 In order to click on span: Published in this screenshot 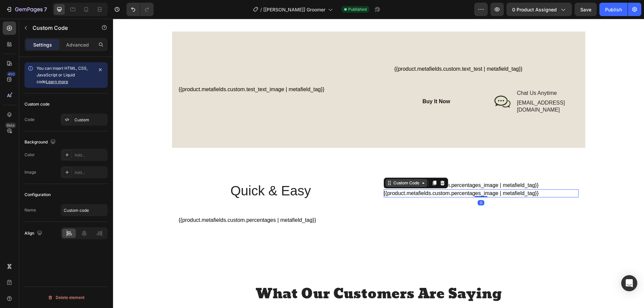, I will do `click(357, 9)`.